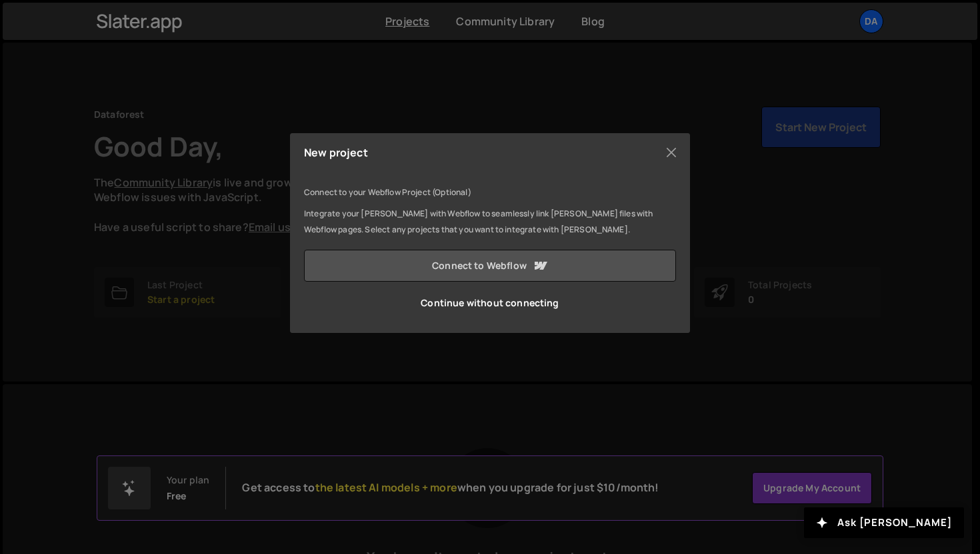 The image size is (980, 554). Describe the element at coordinates (336, 152) in the screenshot. I see `h5: New project` at that location.